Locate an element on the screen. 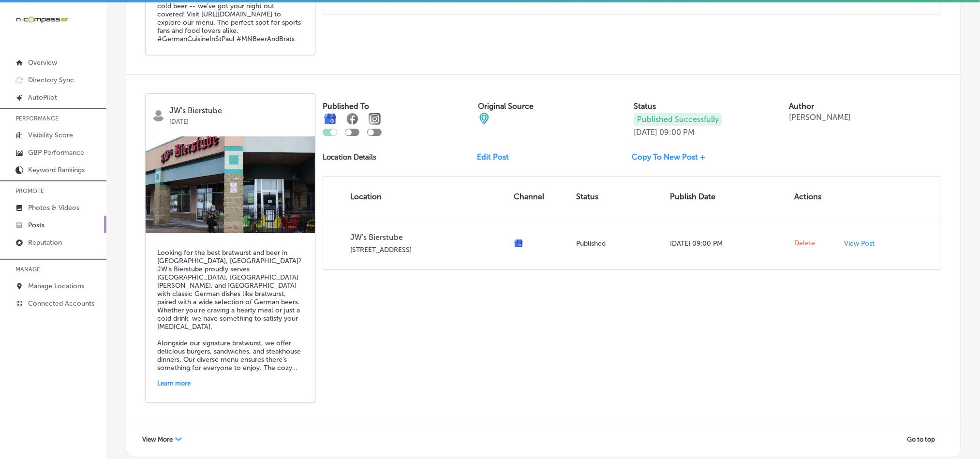 The image size is (980, 459). p: Published Successfully is located at coordinates (678, 119).